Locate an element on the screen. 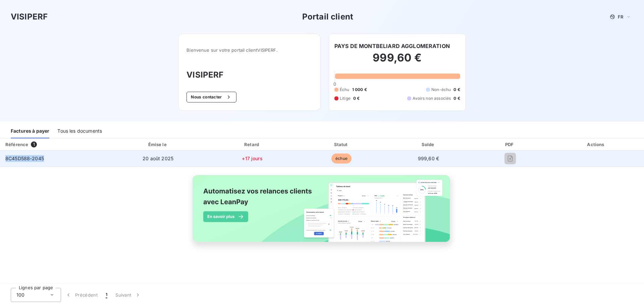 Image resolution: width=644 pixels, height=306 pixels. span: Litige is located at coordinates (345, 98).